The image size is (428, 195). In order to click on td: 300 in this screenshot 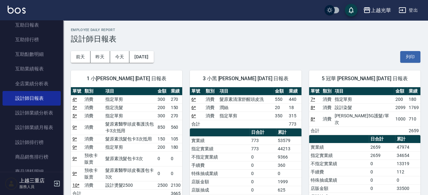, I will do `click(163, 116)`.